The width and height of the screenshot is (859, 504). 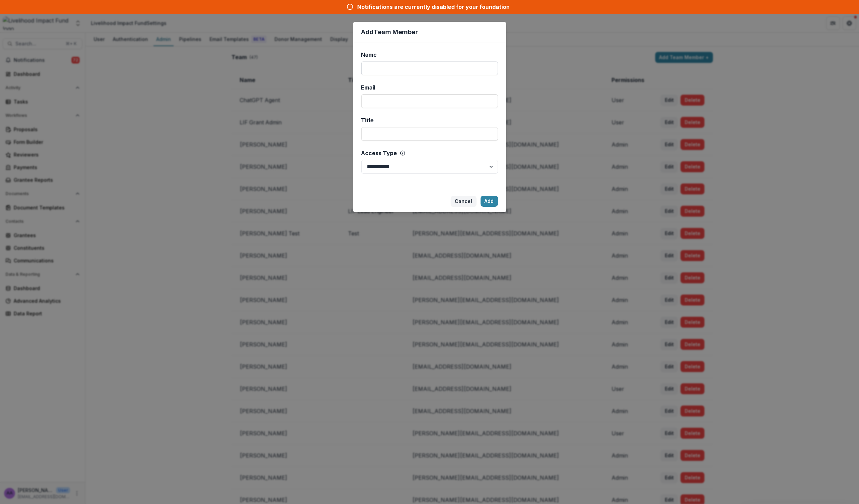 I want to click on header: Add Team Member, so click(x=430, y=32).